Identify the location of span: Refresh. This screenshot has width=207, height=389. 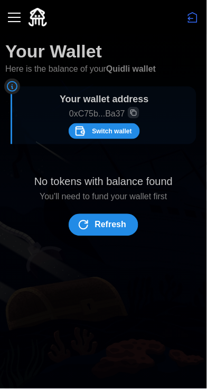
(111, 225).